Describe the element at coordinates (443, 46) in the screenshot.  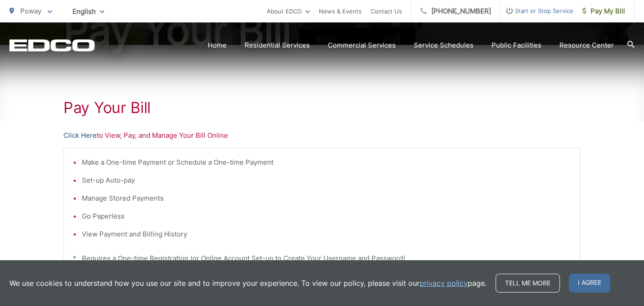
I see `a: Service Schedules` at that location.